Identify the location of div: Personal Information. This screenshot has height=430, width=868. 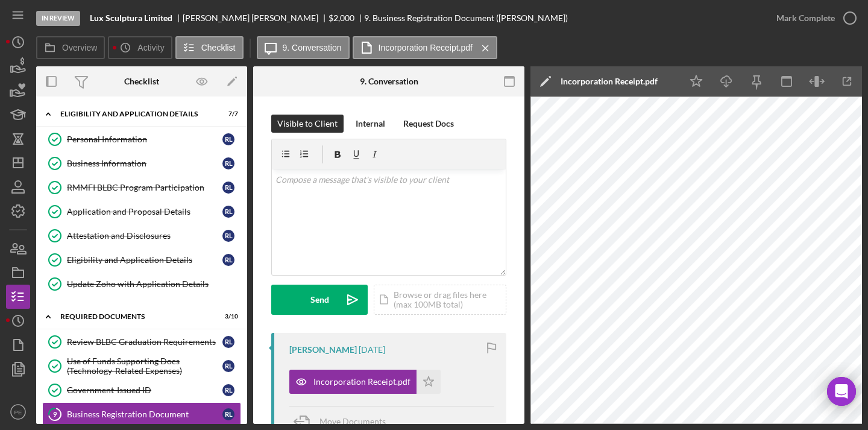
(144, 139).